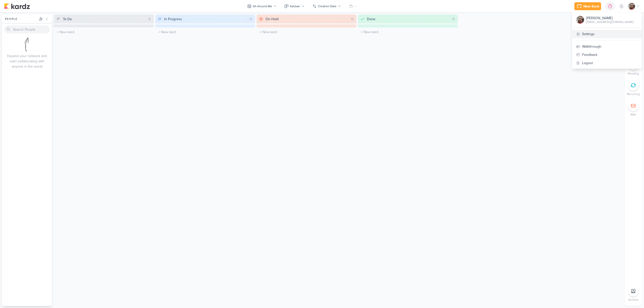 This screenshot has width=644, height=308. Describe the element at coordinates (588, 6) in the screenshot. I see `button: New Kard` at that location.